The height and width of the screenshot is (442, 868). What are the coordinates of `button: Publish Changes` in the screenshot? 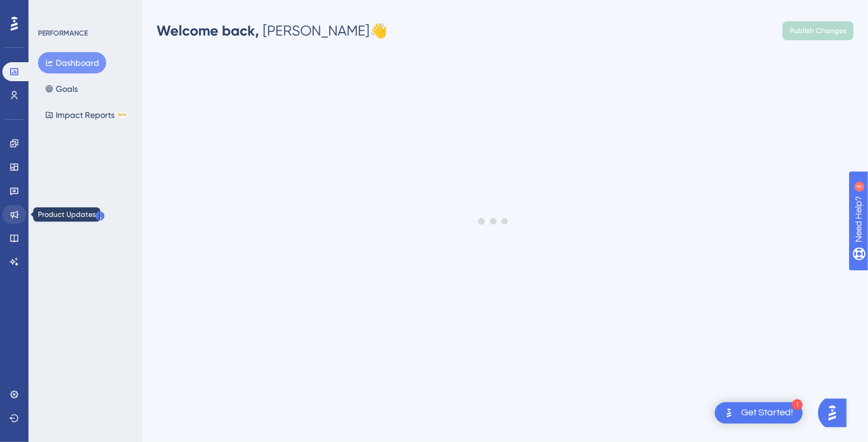 It's located at (818, 31).